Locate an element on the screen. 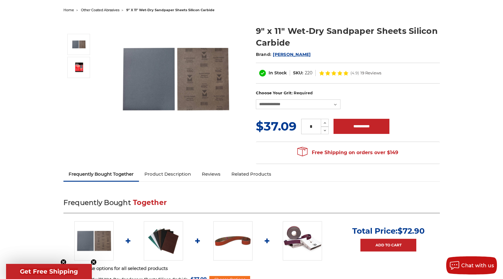 The width and height of the screenshot is (503, 279). button: Chat with us is located at coordinates (472, 265).